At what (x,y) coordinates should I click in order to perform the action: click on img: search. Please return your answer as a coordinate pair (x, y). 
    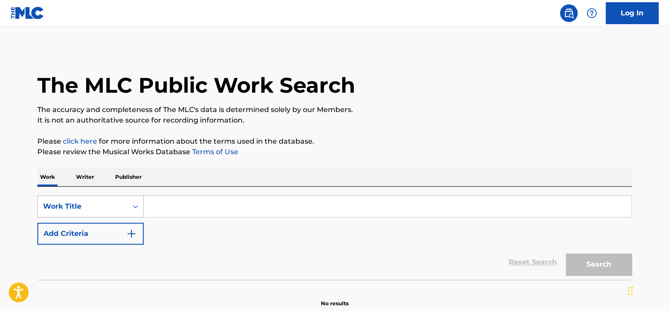
    Looking at the image, I should click on (569, 13).